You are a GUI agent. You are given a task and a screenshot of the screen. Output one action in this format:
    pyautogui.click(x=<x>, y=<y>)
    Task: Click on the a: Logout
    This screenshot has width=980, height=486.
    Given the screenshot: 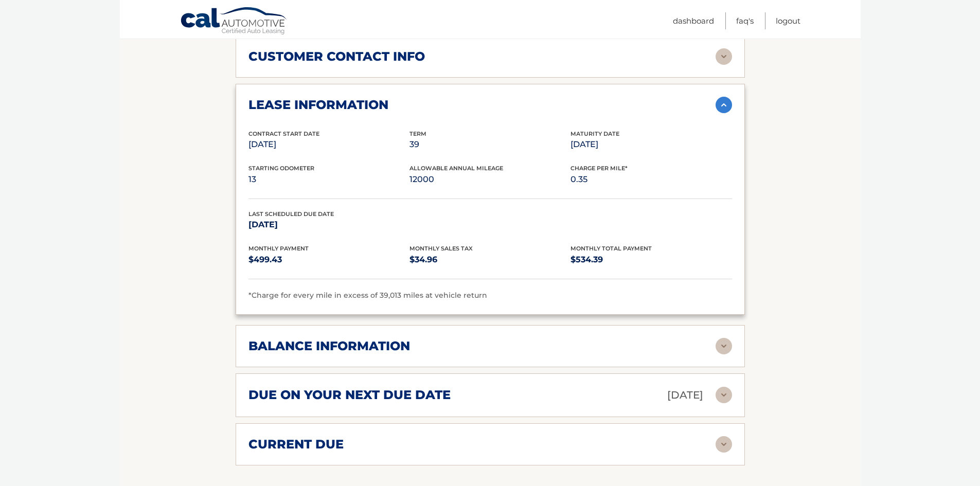 What is the action you would take?
    pyautogui.click(x=789, y=21)
    